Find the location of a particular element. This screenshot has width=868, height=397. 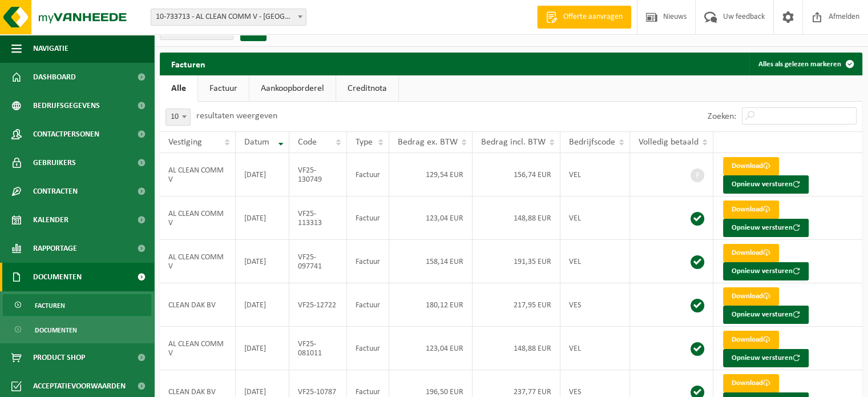

td: 156,74 EUR is located at coordinates (517, 175).